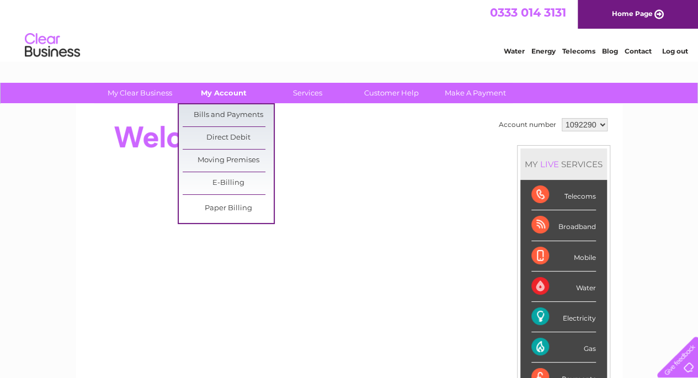  I want to click on a: Services, so click(308, 93).